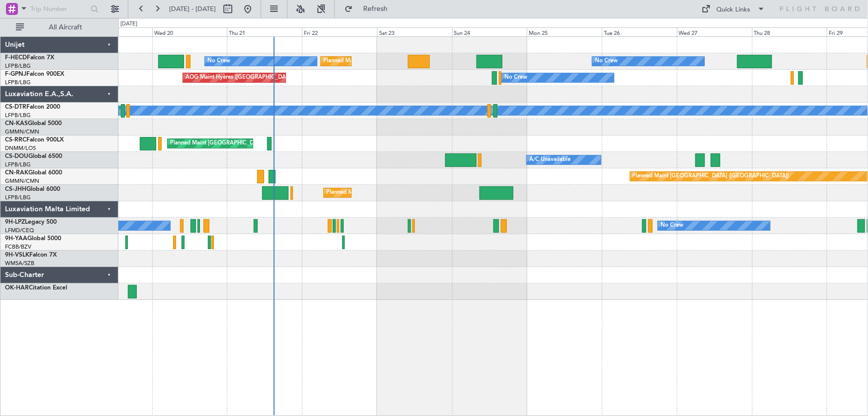 This screenshot has height=416, width=868. I want to click on a: F-GPNJFalcon 900EX, so click(34, 74).